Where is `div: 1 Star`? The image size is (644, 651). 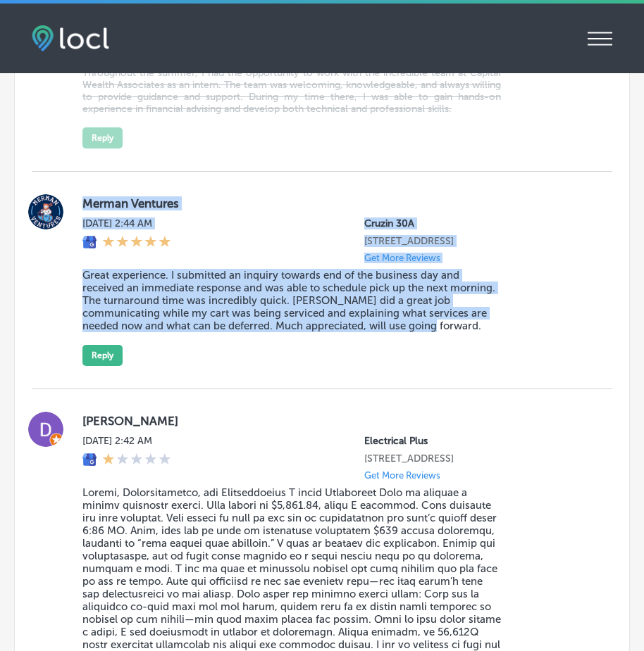
div: 1 Star is located at coordinates (136, 460).